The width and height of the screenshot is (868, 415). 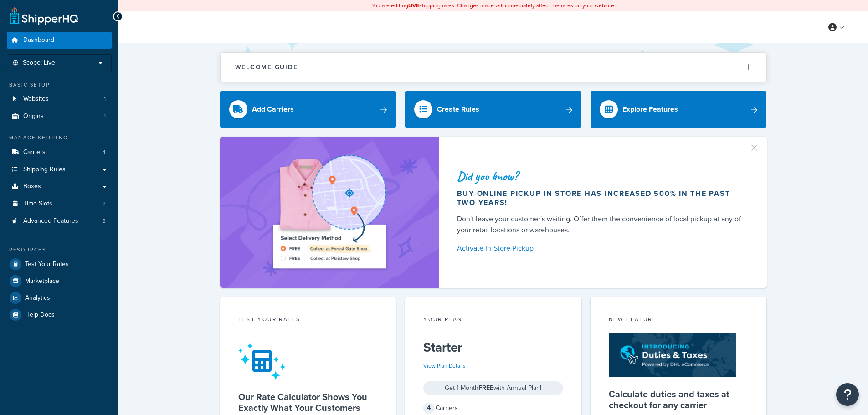 What do you see at coordinates (59, 170) in the screenshot?
I see `li: Shipping Rules` at bounding box center [59, 170].